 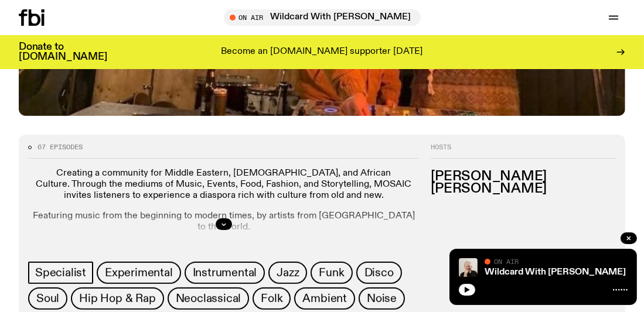 I want to click on img: Stuart is smiling charmingly, wearing a black t-shirt against a stark white background., so click(x=469, y=268).